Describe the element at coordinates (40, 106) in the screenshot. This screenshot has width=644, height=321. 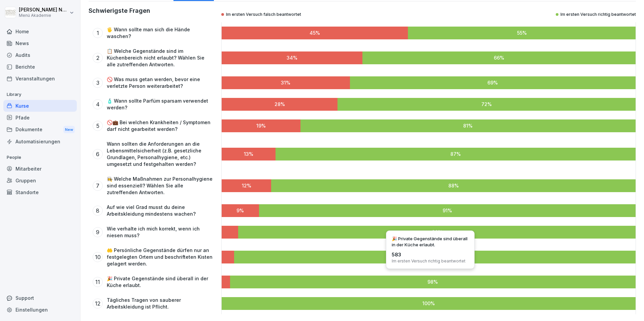
I see `div: Kurse` at that location.